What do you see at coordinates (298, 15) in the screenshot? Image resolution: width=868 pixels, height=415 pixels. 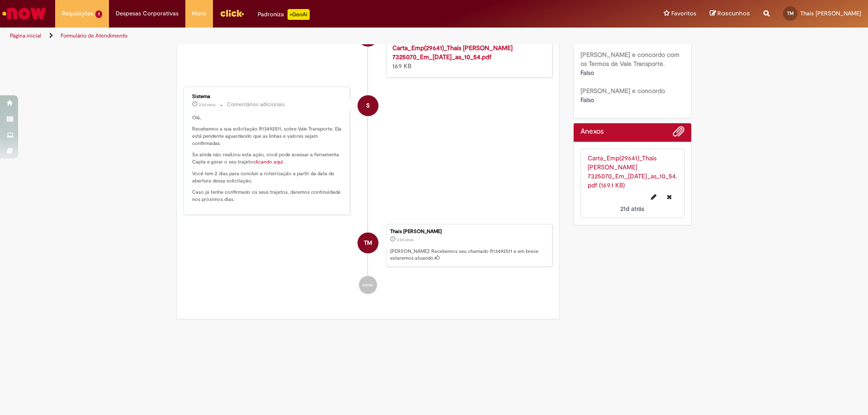 I see `p: +GenAi` at bounding box center [298, 15].